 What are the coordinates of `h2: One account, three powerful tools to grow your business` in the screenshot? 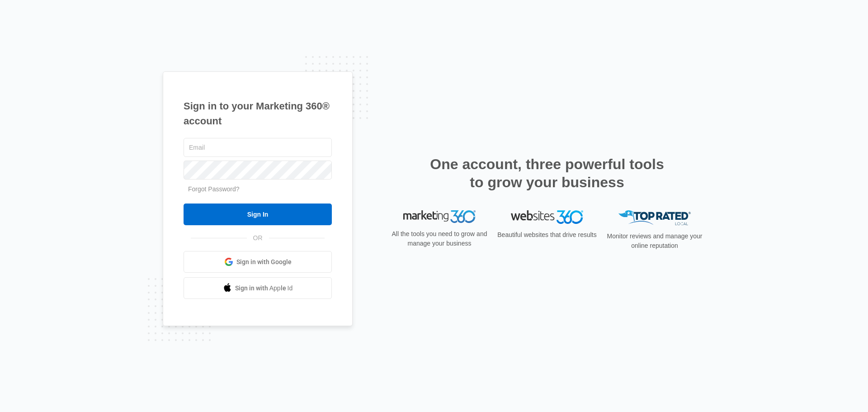 It's located at (547, 174).